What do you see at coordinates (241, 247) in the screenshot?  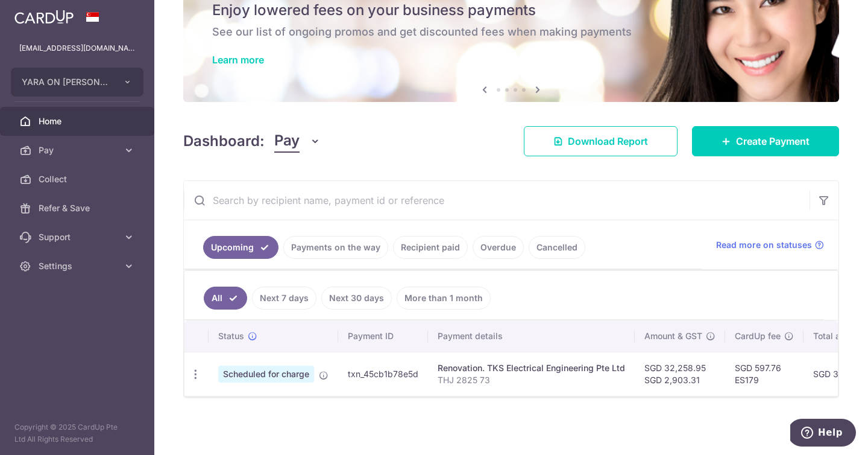 I see `a: Upcoming` at bounding box center [241, 247].